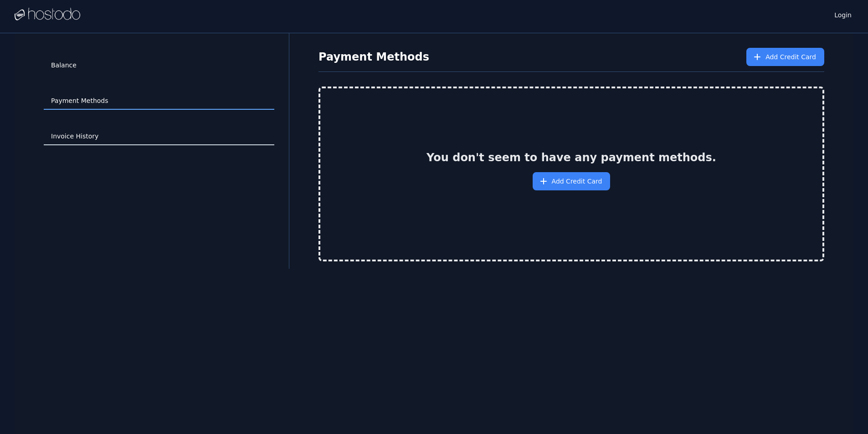  What do you see at coordinates (373, 57) in the screenshot?
I see `h1: Payment Methods` at bounding box center [373, 57].